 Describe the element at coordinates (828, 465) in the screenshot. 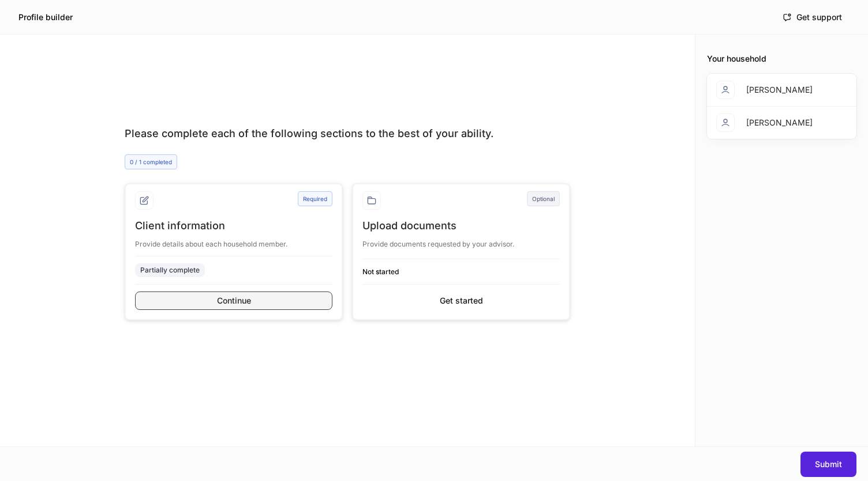

I see `button: Submit` at that location.